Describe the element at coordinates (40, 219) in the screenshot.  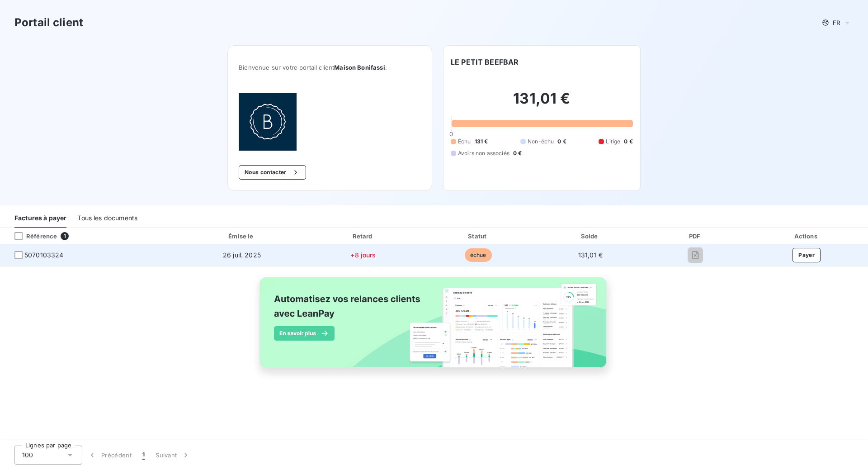
I see `div: Factures à payer` at that location.